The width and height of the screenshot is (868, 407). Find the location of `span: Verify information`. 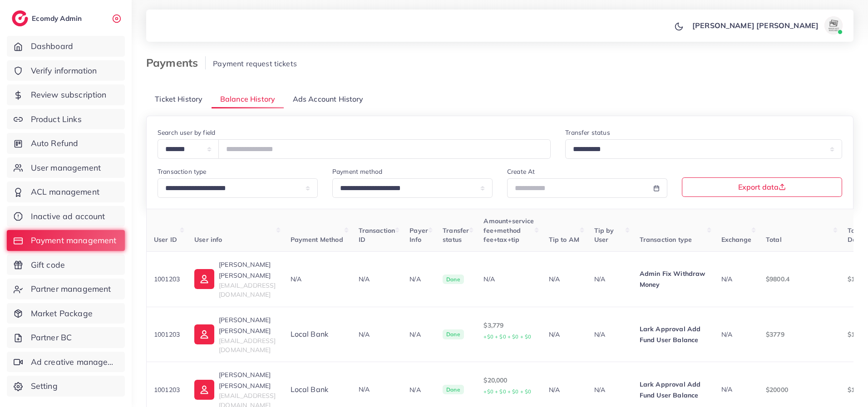

span: Verify information is located at coordinates (64, 71).